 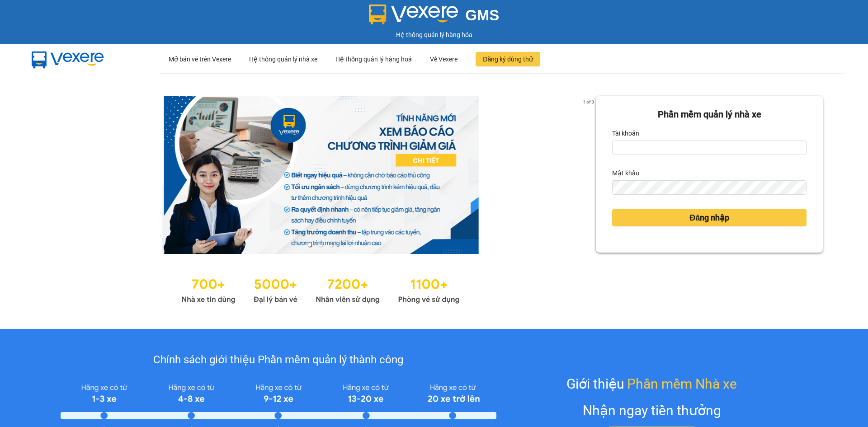 What do you see at coordinates (321, 289) in the screenshot?
I see `img: Statistics.png` at bounding box center [321, 289].